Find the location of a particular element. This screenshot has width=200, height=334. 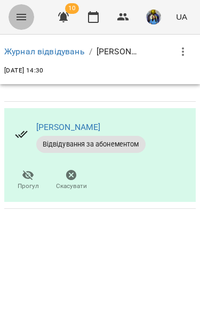

img: d1dec607e7f372b62d1bb04098aa4c64.jpeg is located at coordinates (153, 17).